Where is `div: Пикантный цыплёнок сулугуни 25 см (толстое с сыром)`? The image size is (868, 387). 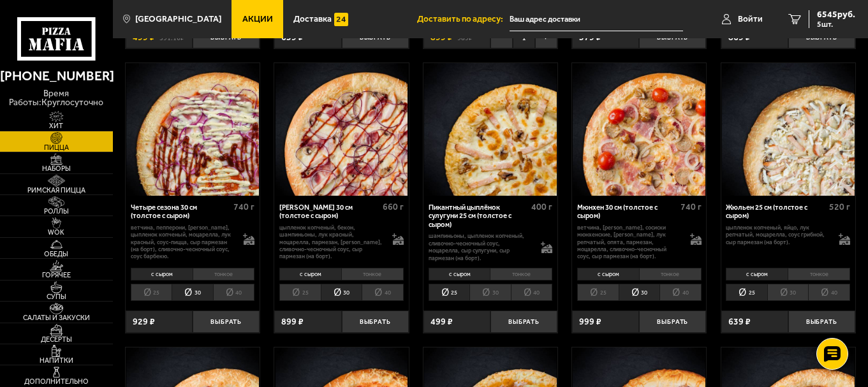
div: Пикантный цыплёнок сулугуни 25 см (толстое с сыром) is located at coordinates (479, 216).